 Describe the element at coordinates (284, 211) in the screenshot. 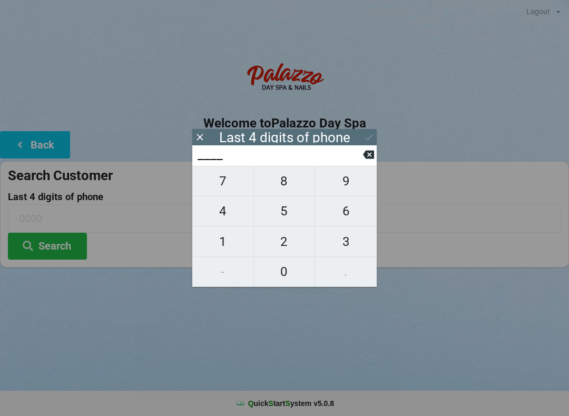

I see `span: 5` at that location.